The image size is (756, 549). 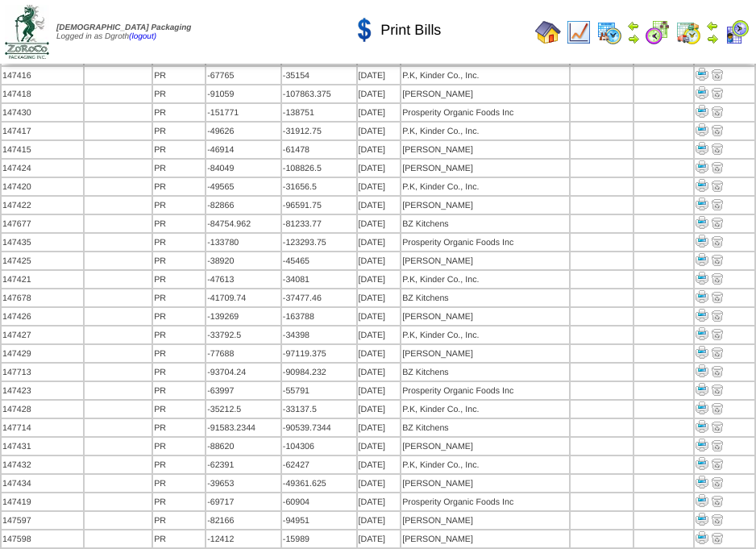 I want to click on td: Prosperity Organic Foods Inc, so click(x=485, y=112).